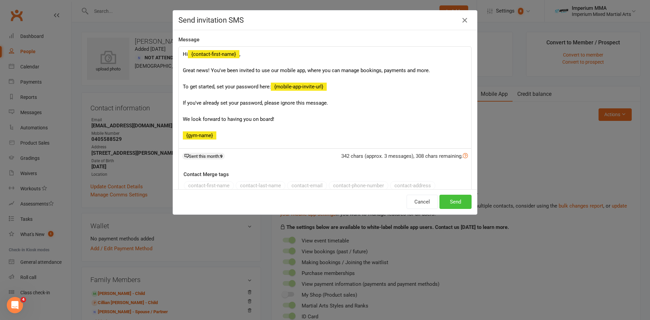 The width and height of the screenshot is (650, 320). What do you see at coordinates (221, 156) in the screenshot?
I see `strong: 9` at bounding box center [221, 156].